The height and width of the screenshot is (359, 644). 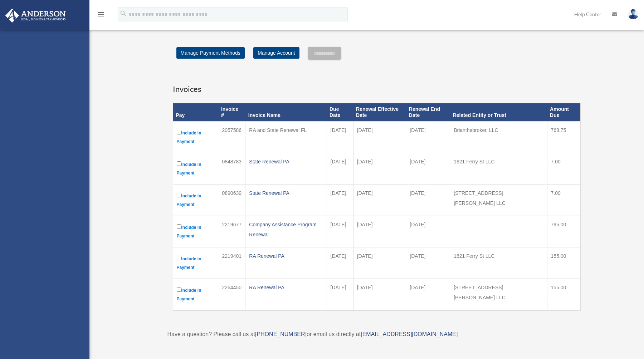 I want to click on th: Renewal End Date, so click(x=428, y=112).